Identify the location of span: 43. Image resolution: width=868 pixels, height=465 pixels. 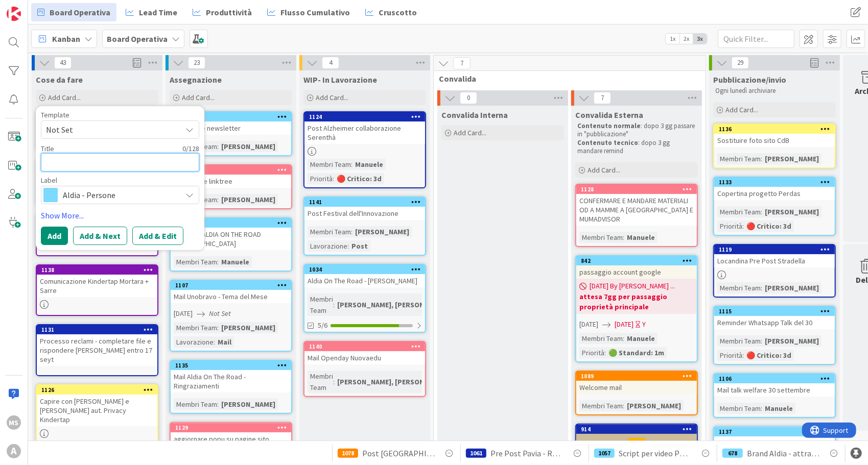
(63, 63).